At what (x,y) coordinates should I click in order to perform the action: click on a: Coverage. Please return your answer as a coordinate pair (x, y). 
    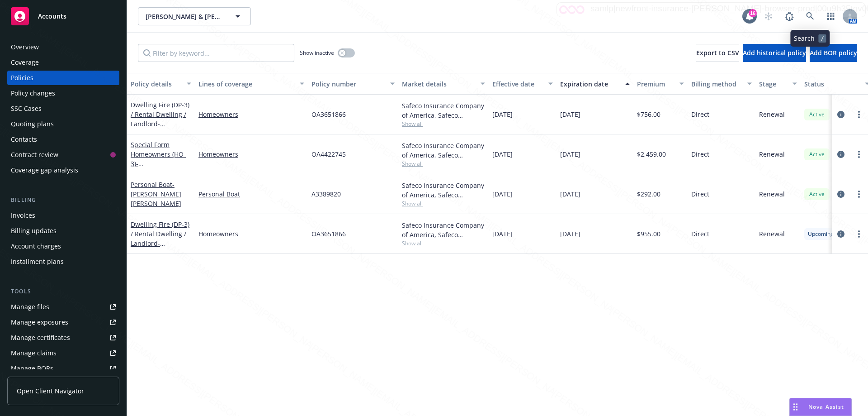
    Looking at the image, I should click on (64, 62).